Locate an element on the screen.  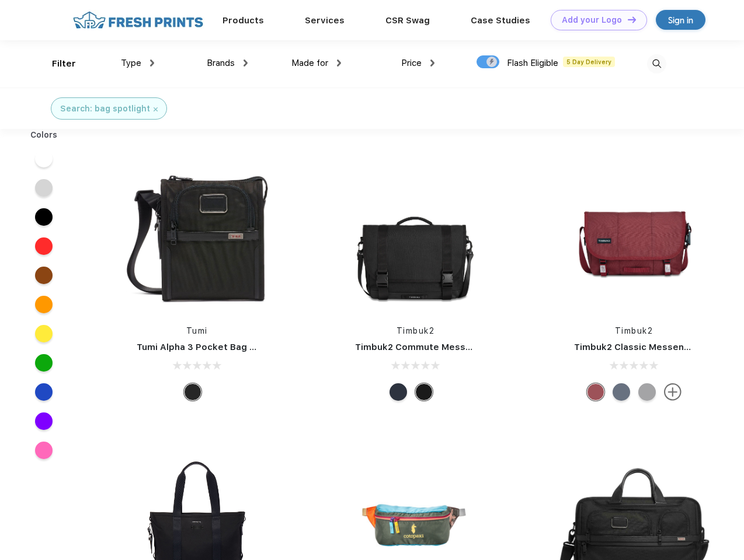
span: Brands is located at coordinates (220, 63).